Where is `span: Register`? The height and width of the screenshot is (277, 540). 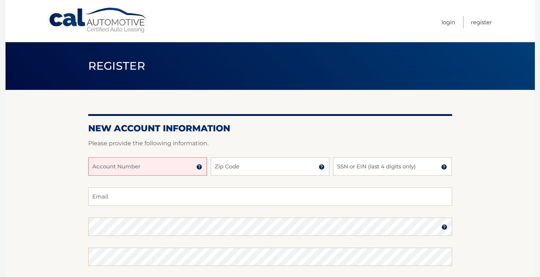 span: Register is located at coordinates (117, 66).